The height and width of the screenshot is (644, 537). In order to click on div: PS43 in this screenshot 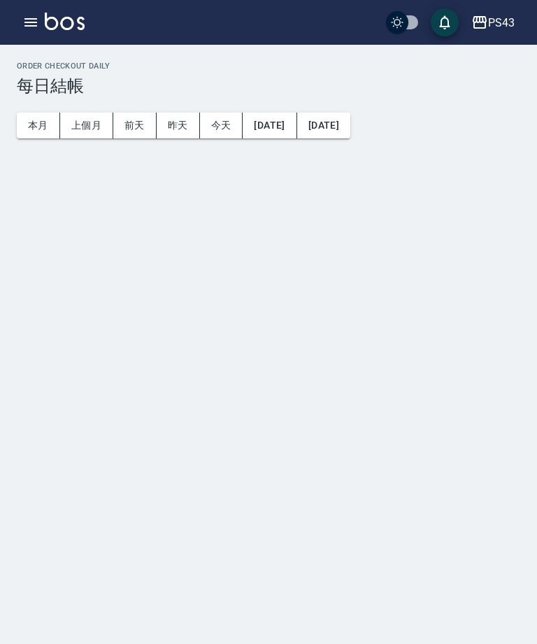, I will do `click(501, 22)`.